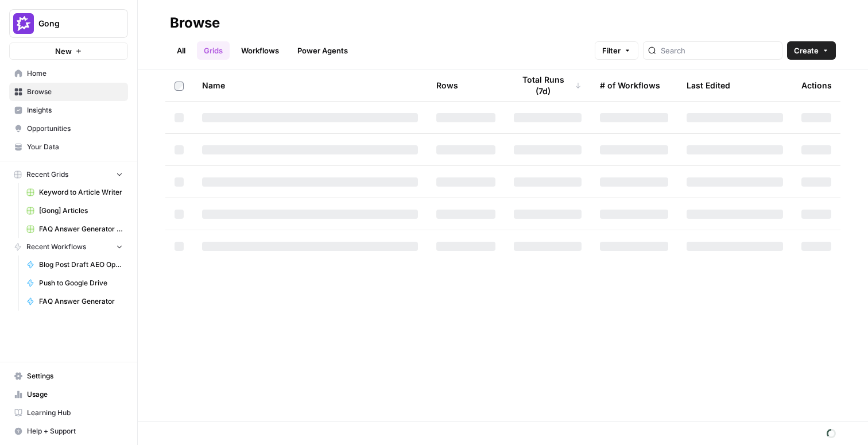 The height and width of the screenshot is (445, 868). Describe the element at coordinates (74, 229) in the screenshot. I see `a: FAQ Answer Generator Grid` at that location.